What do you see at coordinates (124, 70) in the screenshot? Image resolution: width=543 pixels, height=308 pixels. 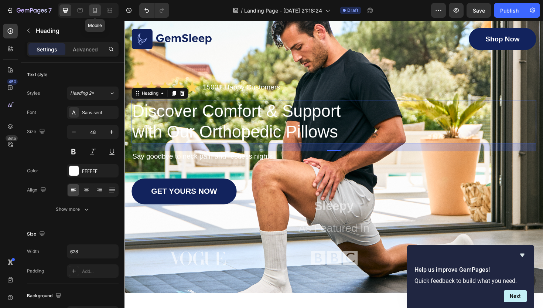 I see `p: 1500+ Happy Customers` at bounding box center [124, 70].